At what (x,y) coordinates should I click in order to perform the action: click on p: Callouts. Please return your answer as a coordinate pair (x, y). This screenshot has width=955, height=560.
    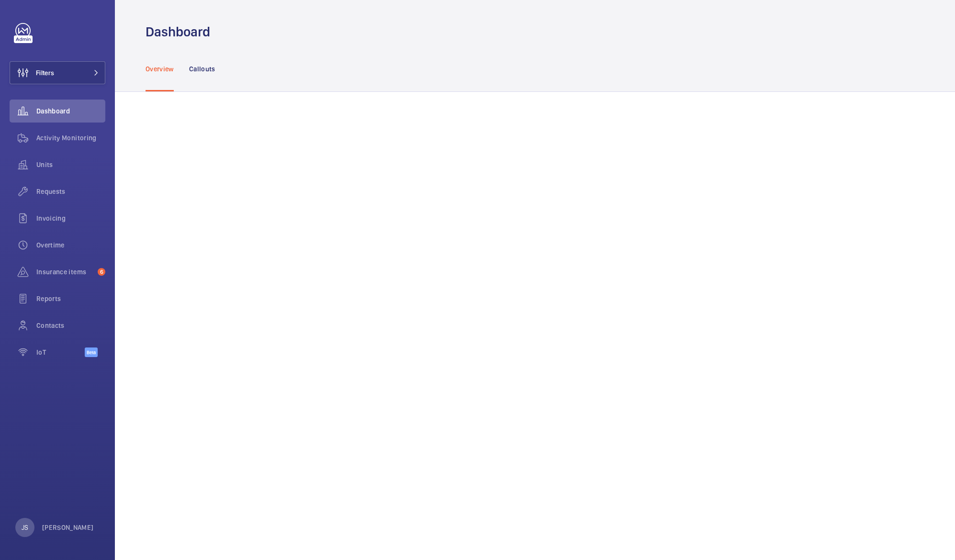
    Looking at the image, I should click on (202, 69).